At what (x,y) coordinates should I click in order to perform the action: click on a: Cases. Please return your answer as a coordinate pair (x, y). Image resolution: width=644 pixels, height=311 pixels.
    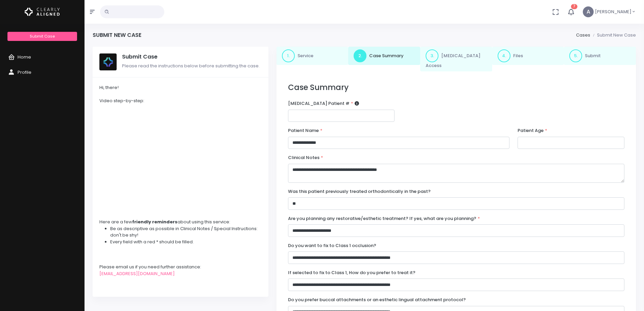
    Looking at the image, I should click on (583, 35).